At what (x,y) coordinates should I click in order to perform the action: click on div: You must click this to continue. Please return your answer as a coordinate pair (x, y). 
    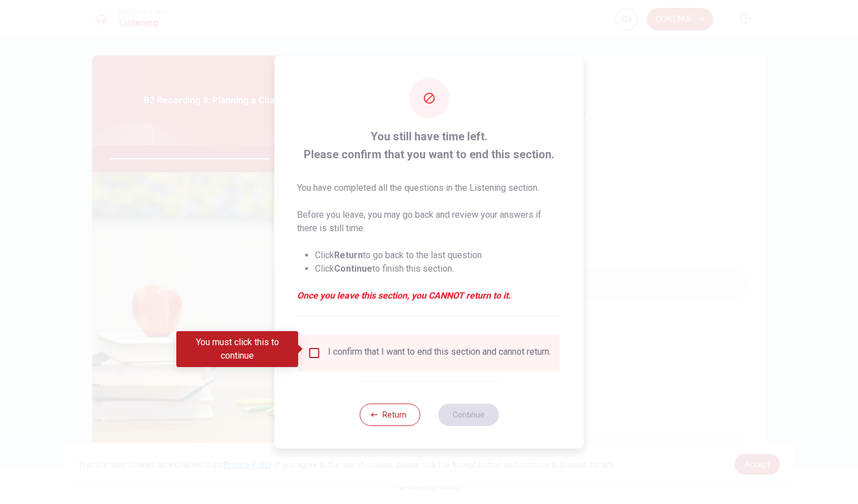
    Looking at the image, I should click on (237, 349).